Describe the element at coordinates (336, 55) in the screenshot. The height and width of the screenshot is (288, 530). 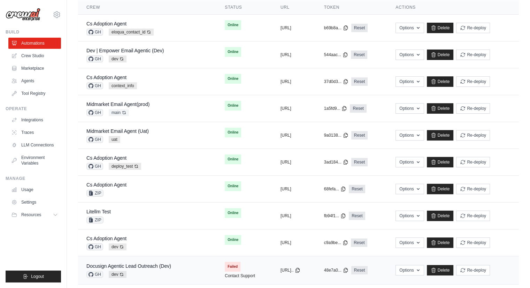
I see `button: 544aac...` at that location.